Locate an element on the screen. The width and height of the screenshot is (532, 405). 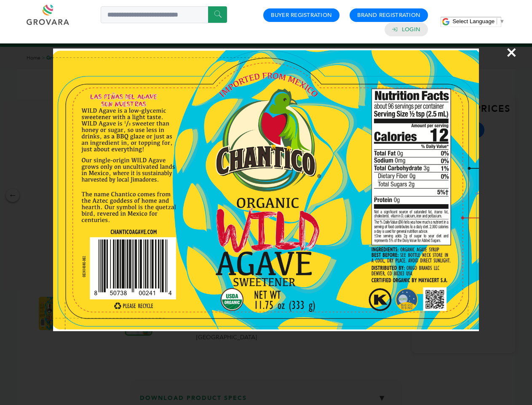
a: Buyer Registration is located at coordinates (301, 15).